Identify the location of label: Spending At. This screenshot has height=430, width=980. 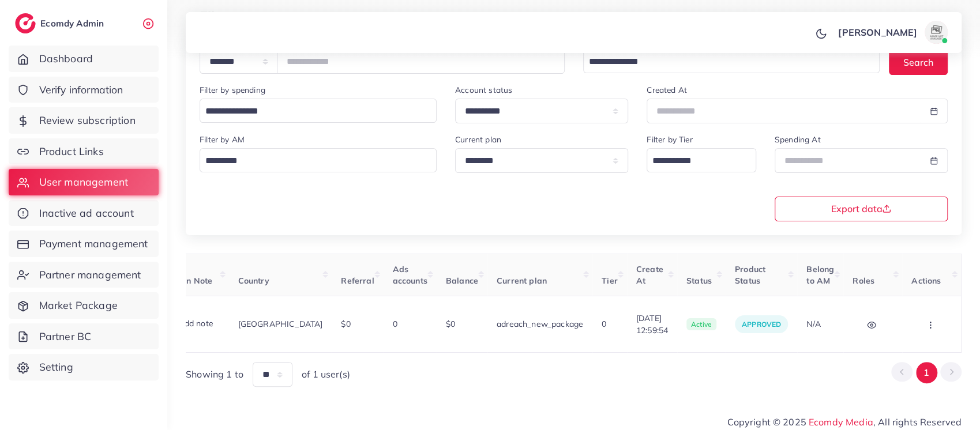
(797, 139).